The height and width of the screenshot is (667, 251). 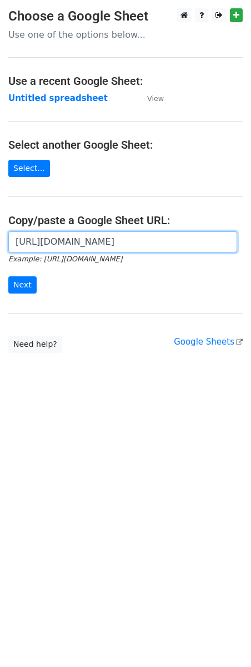 I want to click on h4: Copy/paste a Google Sheet URL:, so click(x=125, y=220).